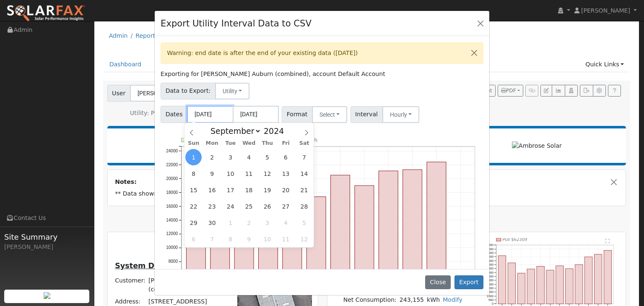  What do you see at coordinates (212, 238) in the screenshot?
I see `span: October 7, 2024` at bounding box center [212, 238].